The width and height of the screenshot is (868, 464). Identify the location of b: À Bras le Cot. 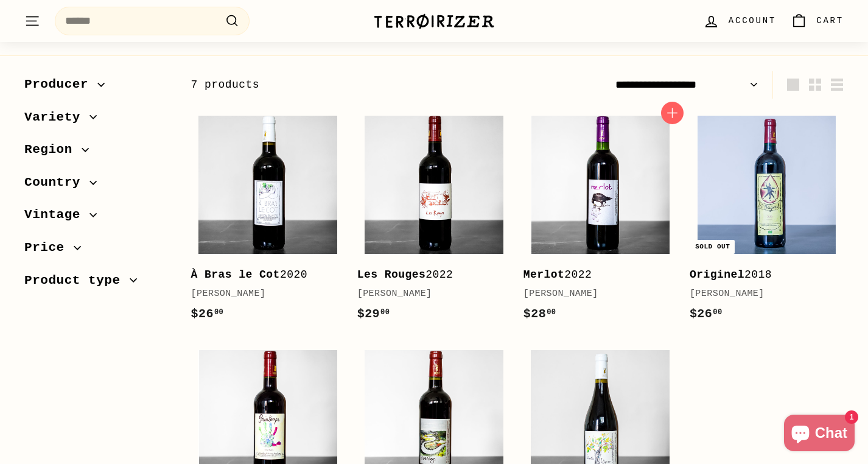
(235, 275).